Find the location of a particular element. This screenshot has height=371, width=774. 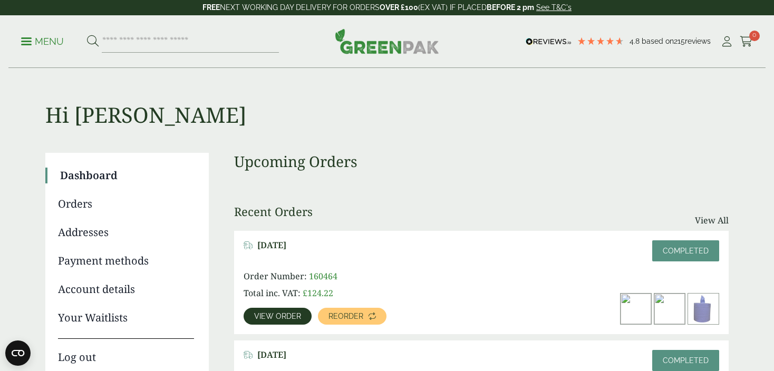

a: Dashboard is located at coordinates (127, 175).